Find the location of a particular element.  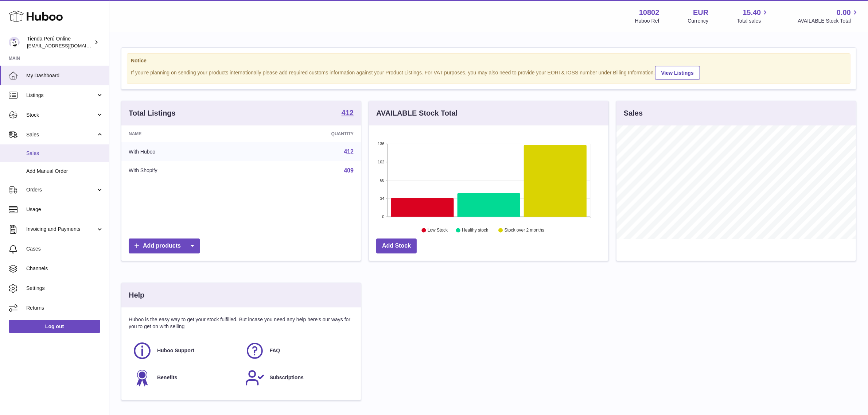

span: Invoicing and Payments is located at coordinates (61, 229).